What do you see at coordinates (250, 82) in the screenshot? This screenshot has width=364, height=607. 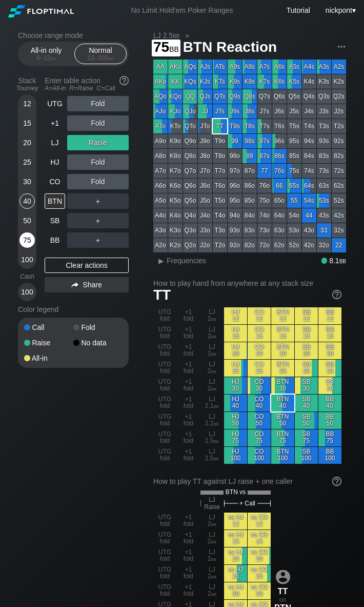 I see `div: K8s` at bounding box center [250, 82].